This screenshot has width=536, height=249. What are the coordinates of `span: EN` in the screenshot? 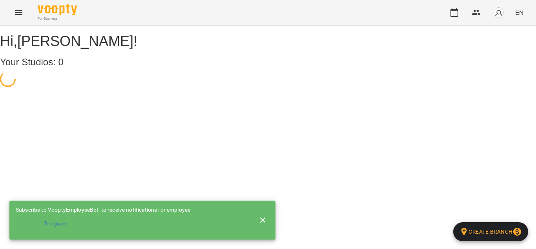 It's located at (519, 12).